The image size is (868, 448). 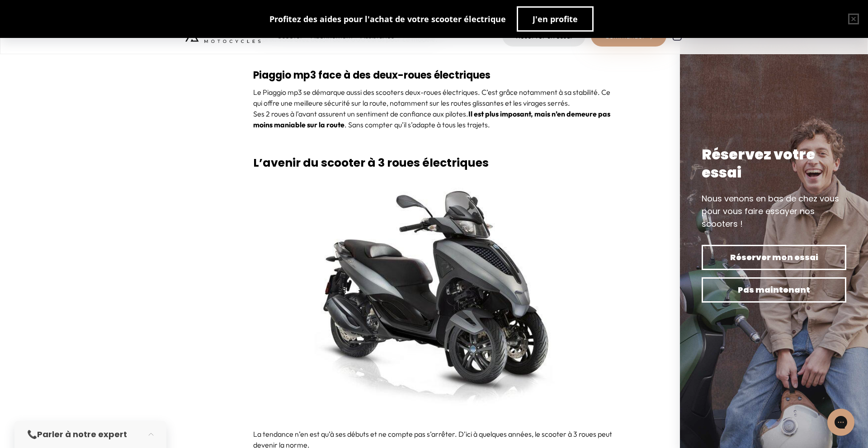 What do you see at coordinates (371, 75) in the screenshot?
I see `strong: Piaggio mp3 face à des deux-roues électriques` at bounding box center [371, 75].